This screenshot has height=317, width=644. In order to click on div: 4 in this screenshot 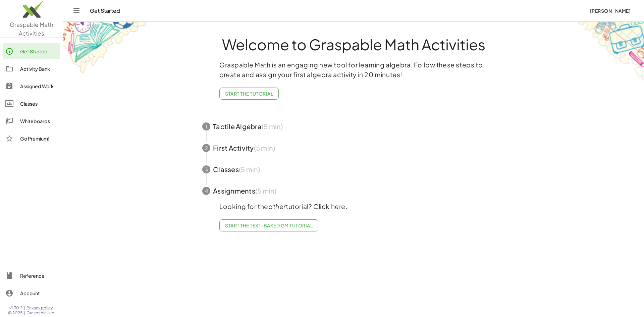, I will do `click(206, 191)`.